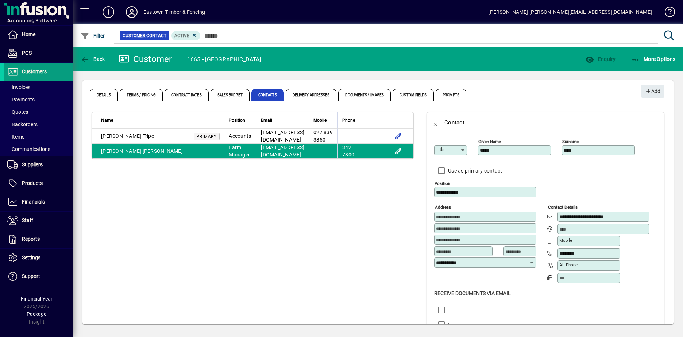 The width and height of the screenshot is (683, 337). I want to click on span: 027 839 3350, so click(323, 136).